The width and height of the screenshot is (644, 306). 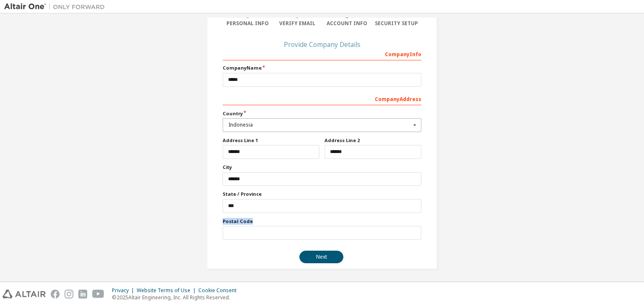 I want to click on img: facebook.svg, so click(x=55, y=293).